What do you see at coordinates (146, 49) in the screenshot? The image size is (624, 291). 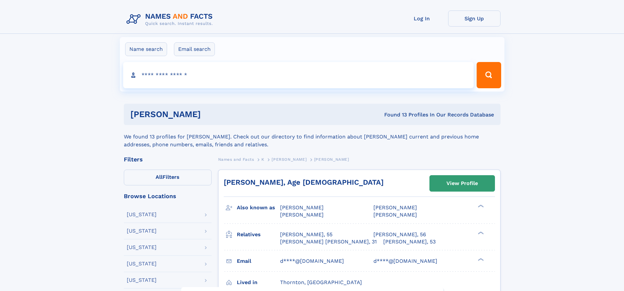 I see `label: Name search` at bounding box center [146, 49].